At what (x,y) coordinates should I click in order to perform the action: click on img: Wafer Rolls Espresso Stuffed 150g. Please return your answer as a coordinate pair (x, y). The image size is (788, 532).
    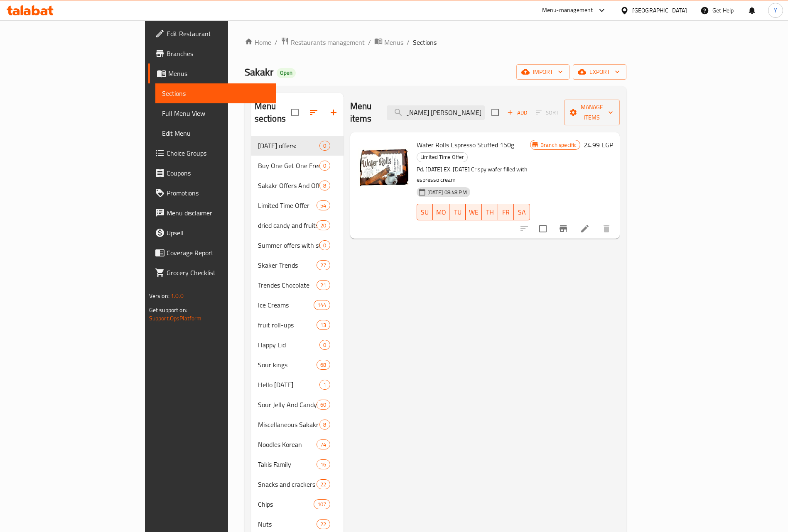
    Looking at the image, I should click on (383, 166).